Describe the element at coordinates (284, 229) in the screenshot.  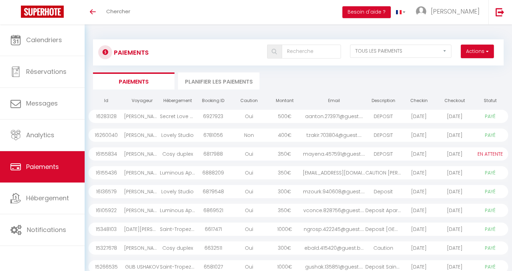
I see `div: 1000` at that location.